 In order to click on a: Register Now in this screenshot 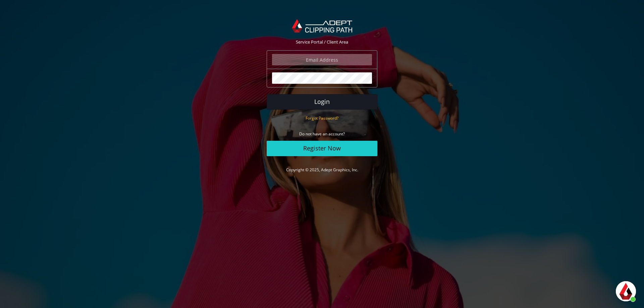, I will do `click(322, 149)`.